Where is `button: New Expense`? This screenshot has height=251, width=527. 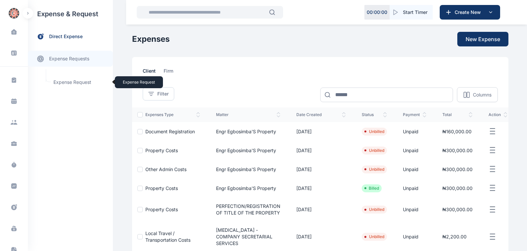
button: New Expense is located at coordinates (483, 39).